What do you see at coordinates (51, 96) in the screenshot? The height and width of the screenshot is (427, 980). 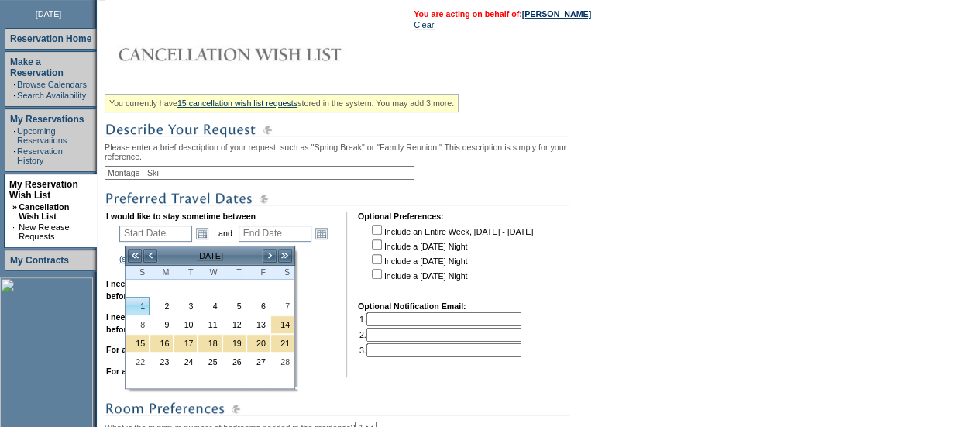 I see `a: Search Availability` at bounding box center [51, 96].